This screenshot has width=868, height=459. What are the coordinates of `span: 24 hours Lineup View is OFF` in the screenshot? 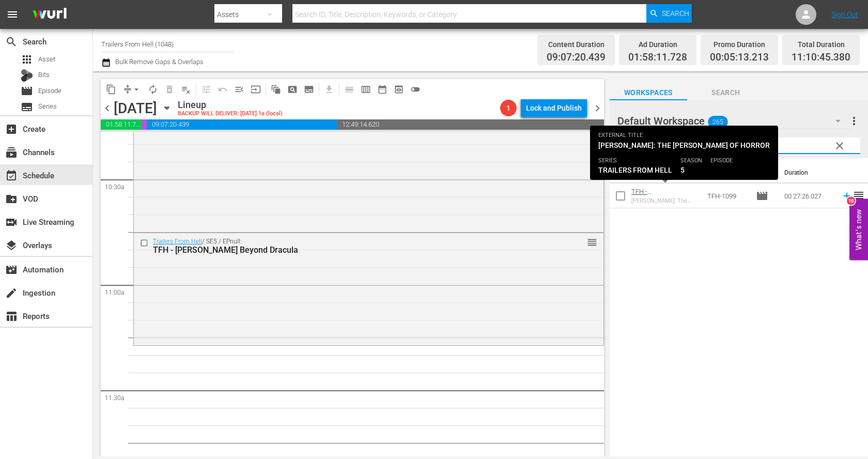 It's located at (415, 90).